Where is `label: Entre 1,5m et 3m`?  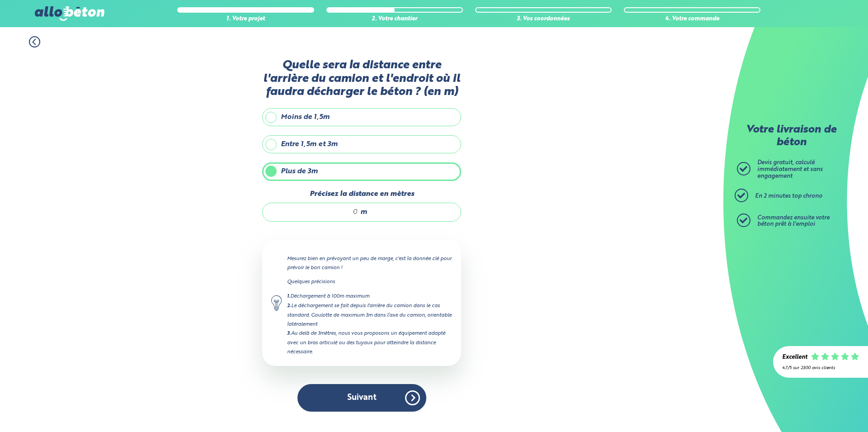 label: Entre 1,5m et 3m is located at coordinates (361, 144).